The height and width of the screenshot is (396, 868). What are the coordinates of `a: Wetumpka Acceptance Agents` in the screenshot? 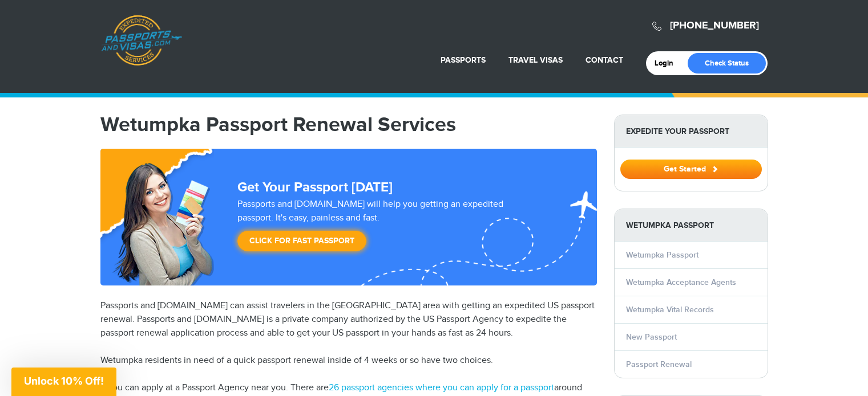 It's located at (681, 282).